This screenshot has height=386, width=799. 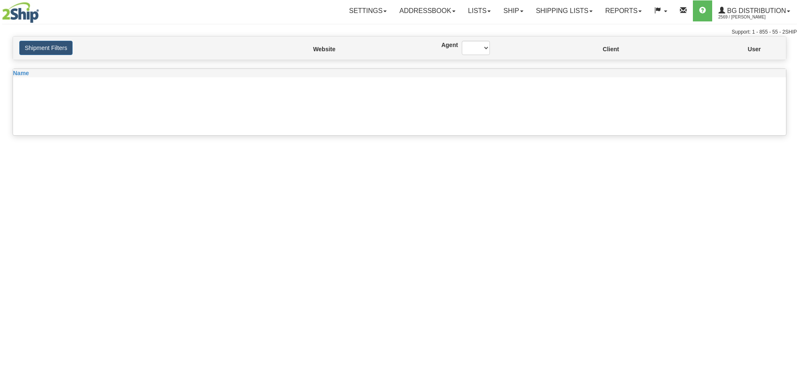 What do you see at coordinates (480, 11) in the screenshot?
I see `a: Lists` at bounding box center [480, 11].